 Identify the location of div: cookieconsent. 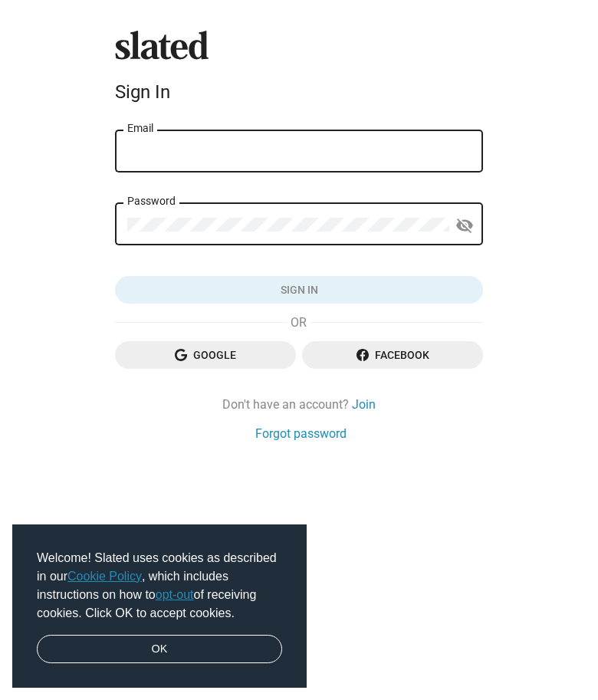
(160, 606).